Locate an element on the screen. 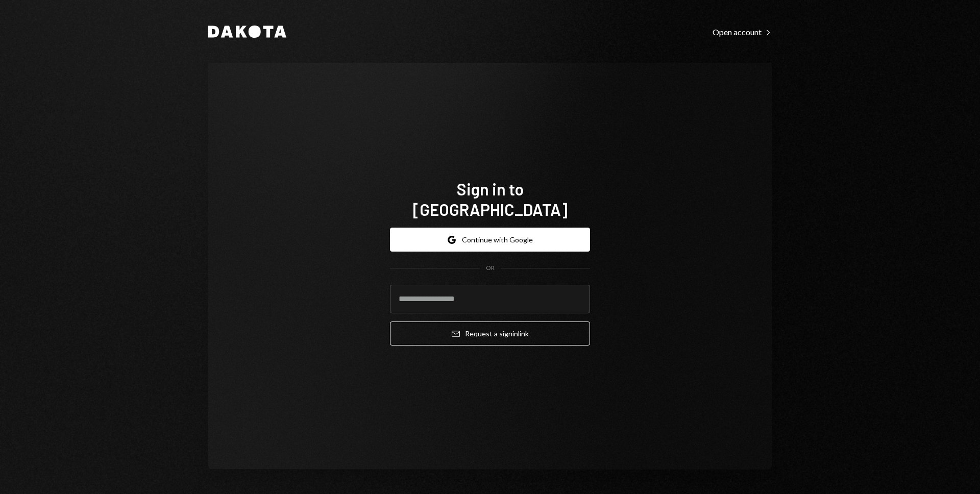 This screenshot has height=494, width=980. div: OR is located at coordinates (490, 268).